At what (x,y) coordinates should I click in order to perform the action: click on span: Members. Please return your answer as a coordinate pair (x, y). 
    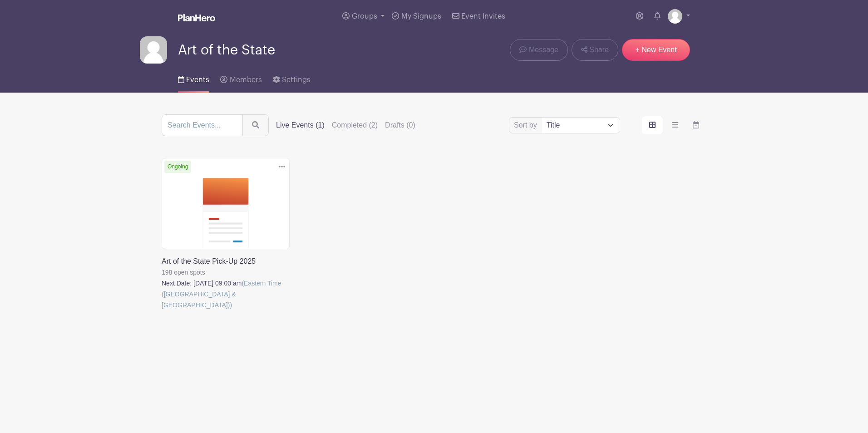
    Looking at the image, I should click on (245, 80).